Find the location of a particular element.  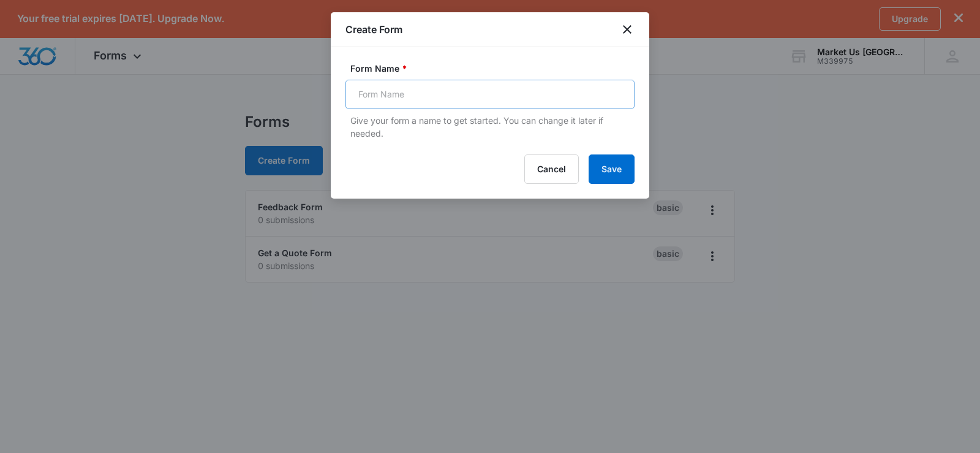

button: close is located at coordinates (627, 29).